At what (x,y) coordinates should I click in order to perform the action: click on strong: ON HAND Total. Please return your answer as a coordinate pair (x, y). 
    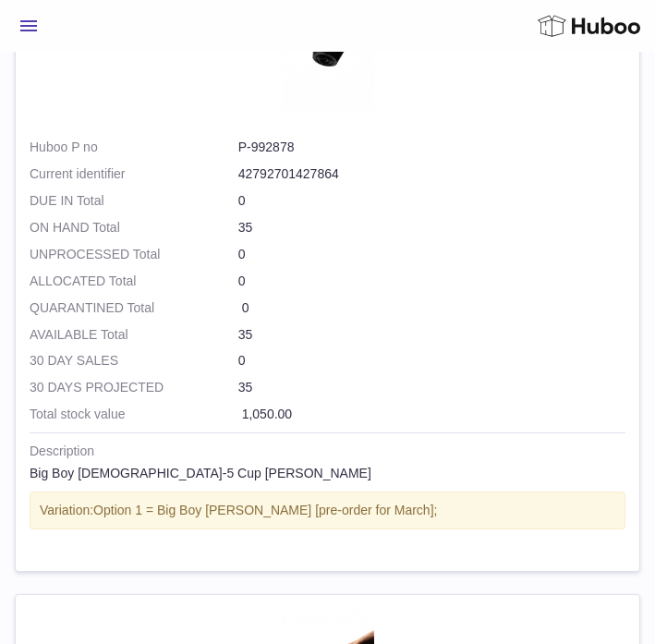
    Looking at the image, I should click on (134, 227).